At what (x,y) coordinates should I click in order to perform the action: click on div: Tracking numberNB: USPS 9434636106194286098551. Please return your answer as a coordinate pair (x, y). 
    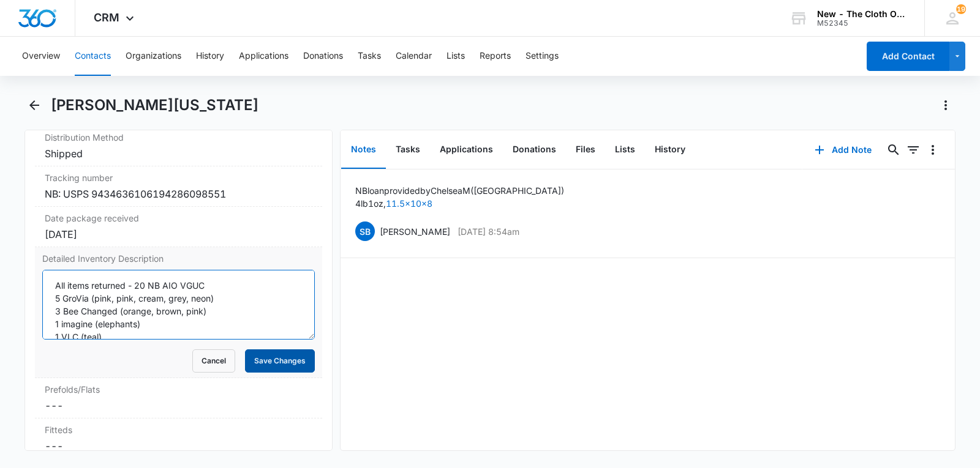
    Looking at the image, I should click on (178, 187).